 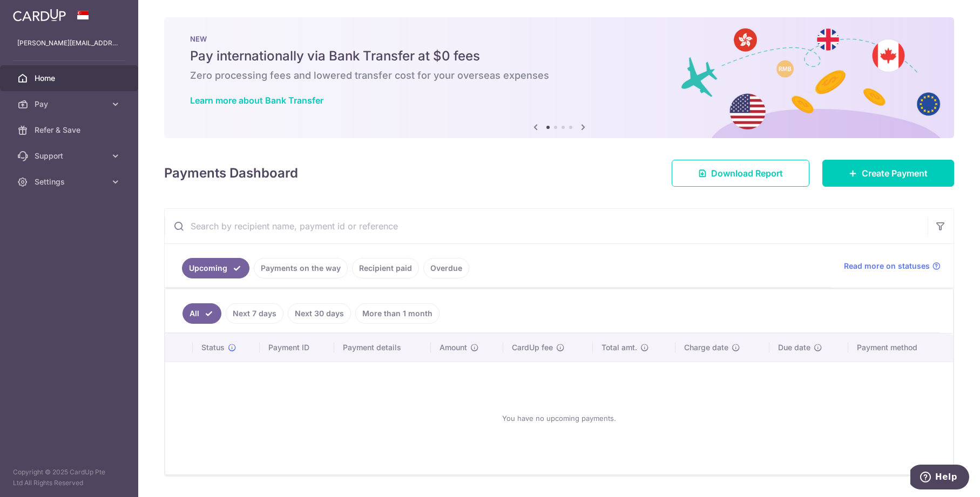 What do you see at coordinates (39, 15) in the screenshot?
I see `img: CardUp` at bounding box center [39, 15].